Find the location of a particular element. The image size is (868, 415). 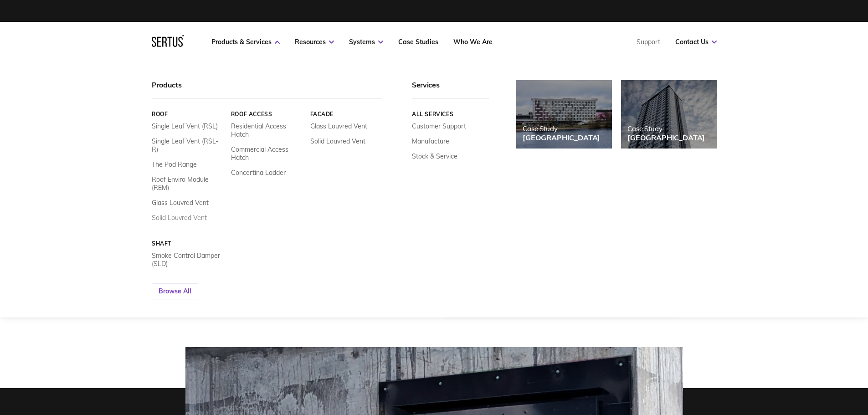

a: Commercial Access Hatch is located at coordinates (266, 153).